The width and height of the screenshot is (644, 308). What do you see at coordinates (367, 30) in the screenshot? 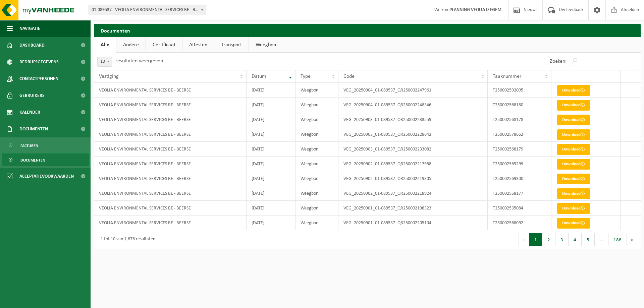
I see `h2: Documenten` at bounding box center [367, 30].